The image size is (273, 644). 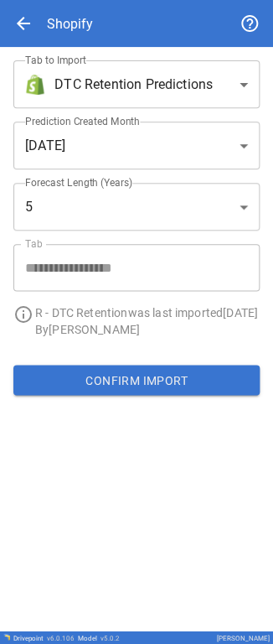 What do you see at coordinates (136, 380) in the screenshot?
I see `button: Confirm Import` at bounding box center [136, 380].